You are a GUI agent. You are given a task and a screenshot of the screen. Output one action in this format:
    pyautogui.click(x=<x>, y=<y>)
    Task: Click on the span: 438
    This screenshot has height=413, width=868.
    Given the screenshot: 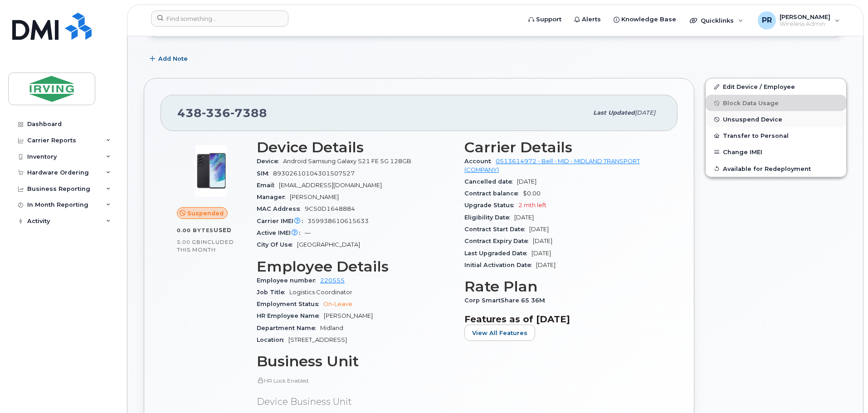 What is the action you would take?
    pyautogui.click(x=222, y=113)
    